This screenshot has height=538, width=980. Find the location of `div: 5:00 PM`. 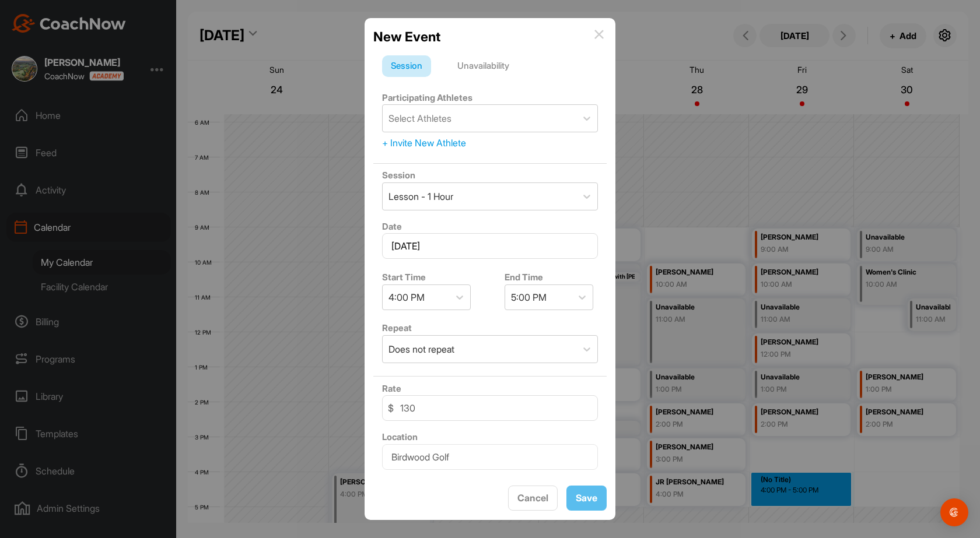

div: 5:00 PM is located at coordinates (528, 298).